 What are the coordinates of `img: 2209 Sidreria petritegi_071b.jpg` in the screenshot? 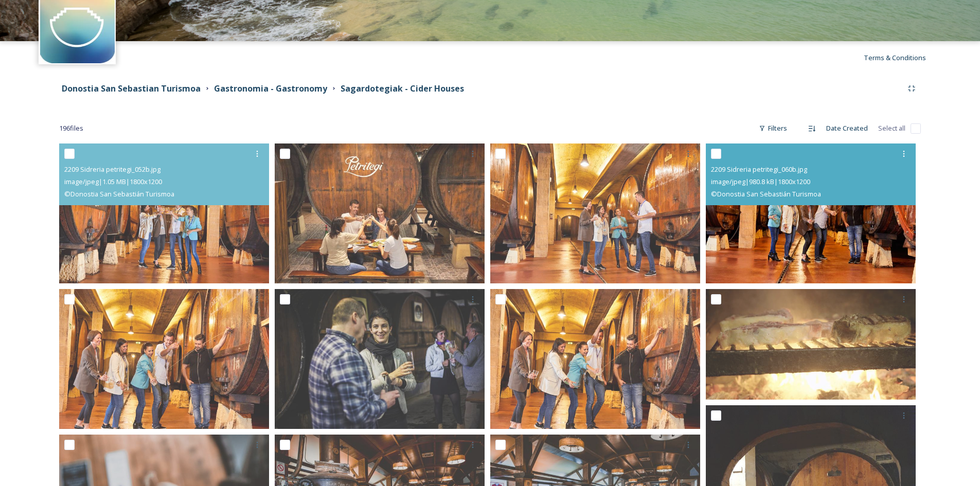 It's located at (595, 359).